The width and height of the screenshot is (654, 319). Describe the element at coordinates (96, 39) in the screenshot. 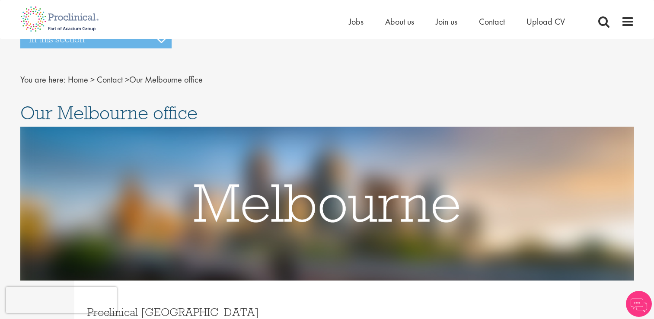

I see `h3: In this section` at that location.